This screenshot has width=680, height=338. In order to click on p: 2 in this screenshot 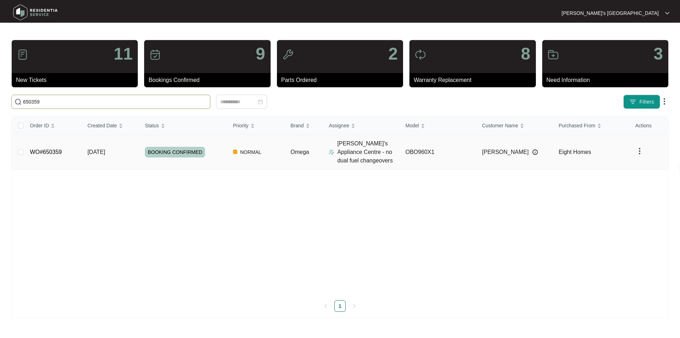, I will do `click(393, 54)`.